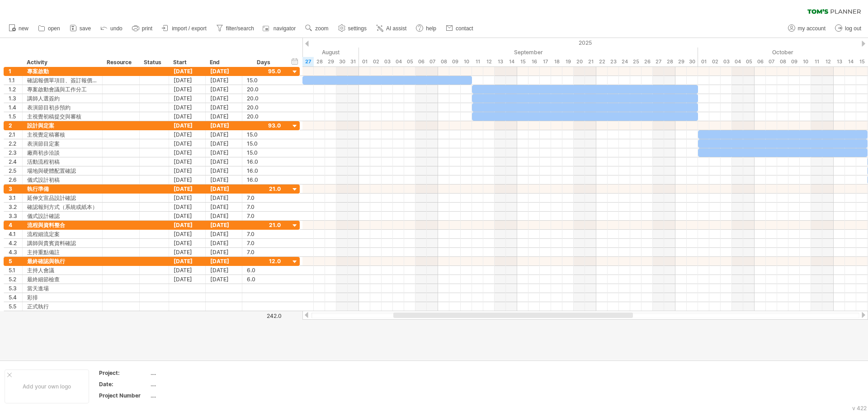 Image resolution: width=868 pixels, height=412 pixels. What do you see at coordinates (15, 234) in the screenshot?
I see `div: 4.1` at bounding box center [15, 234].